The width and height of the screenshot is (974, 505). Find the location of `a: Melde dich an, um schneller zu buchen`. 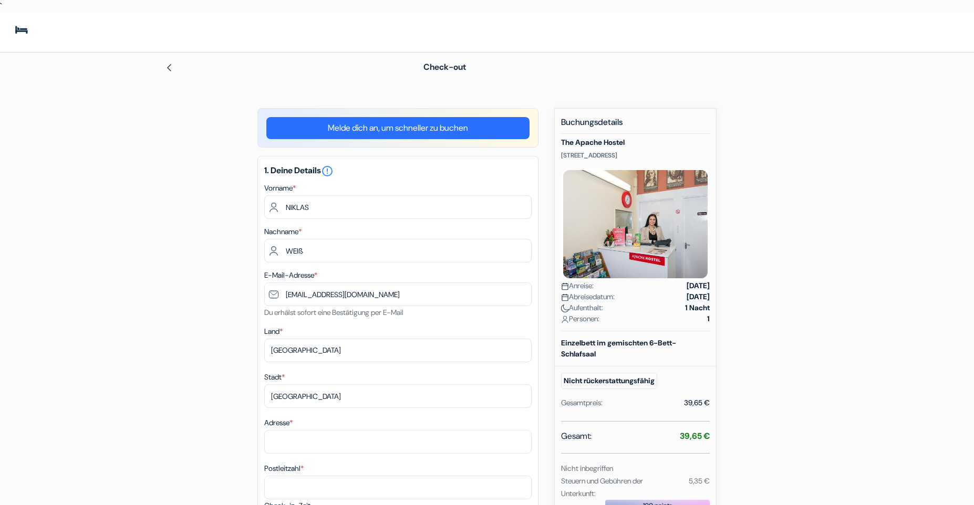

a: Melde dich an, um schneller zu buchen is located at coordinates (398, 128).